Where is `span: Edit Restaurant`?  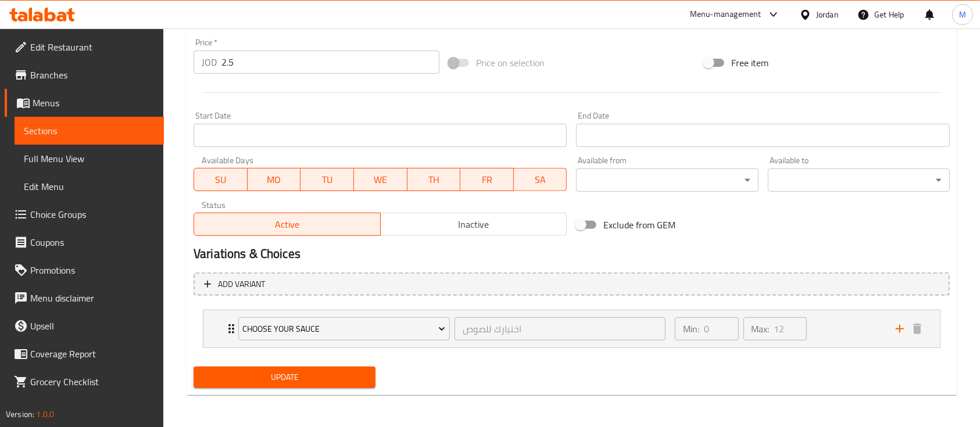
span: Edit Restaurant is located at coordinates (92, 47).